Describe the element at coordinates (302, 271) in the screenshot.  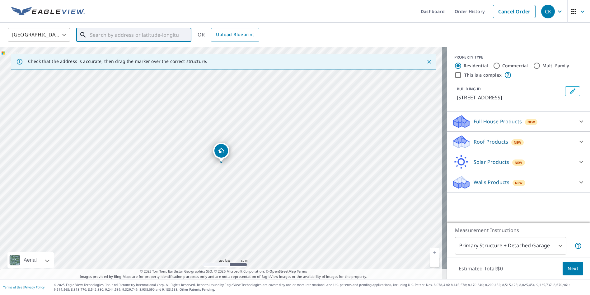
I see `a: Terms` at that location.